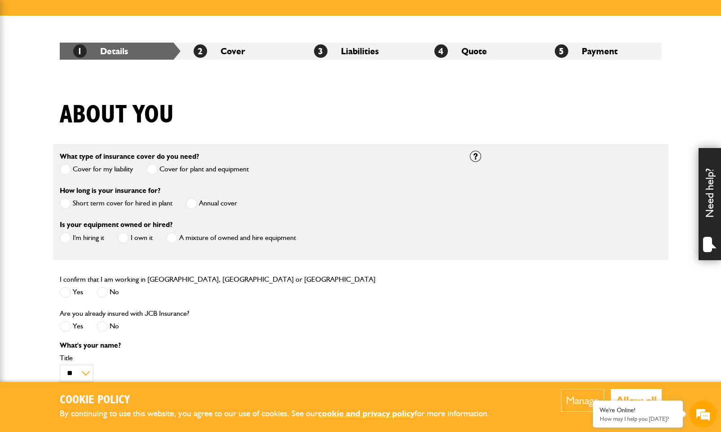  What do you see at coordinates (116, 203) in the screenshot?
I see `label: Short term cover for hired in plant` at bounding box center [116, 203].